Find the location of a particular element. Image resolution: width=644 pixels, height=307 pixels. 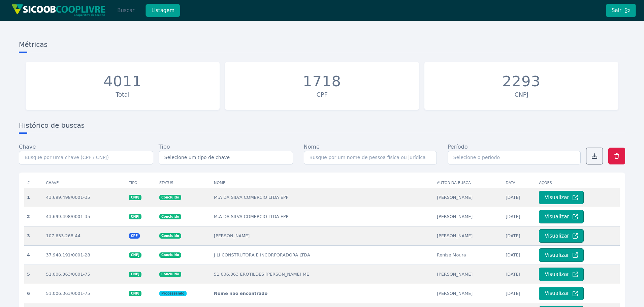

input: Selecione o período is located at coordinates (514, 158).